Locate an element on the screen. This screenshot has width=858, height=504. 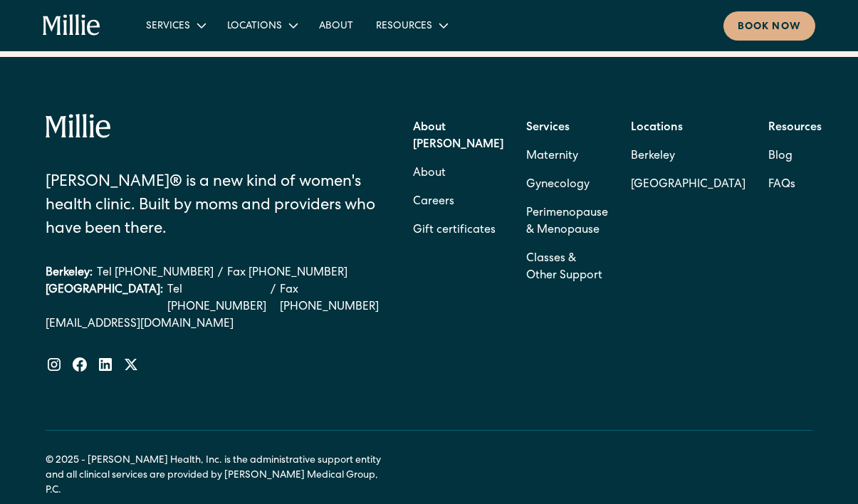
div: Berkeley: is located at coordinates (69, 273).